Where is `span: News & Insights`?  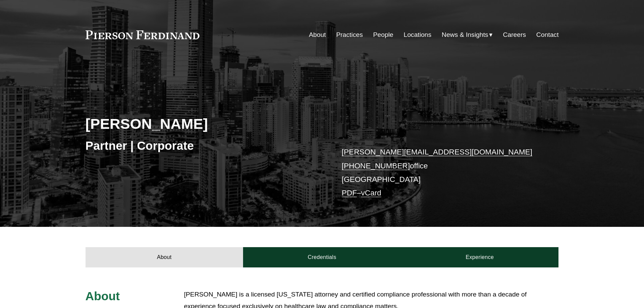
span: News & Insights is located at coordinates (465, 35).